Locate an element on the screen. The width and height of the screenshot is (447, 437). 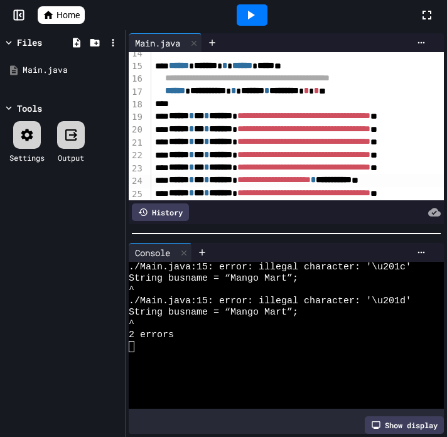
div: Rename is located at coordinates (224, 102).